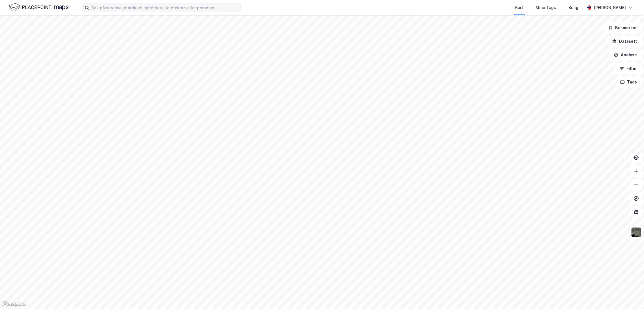 This screenshot has height=309, width=644. Describe the element at coordinates (574, 8) in the screenshot. I see `div: Bolig` at that location.